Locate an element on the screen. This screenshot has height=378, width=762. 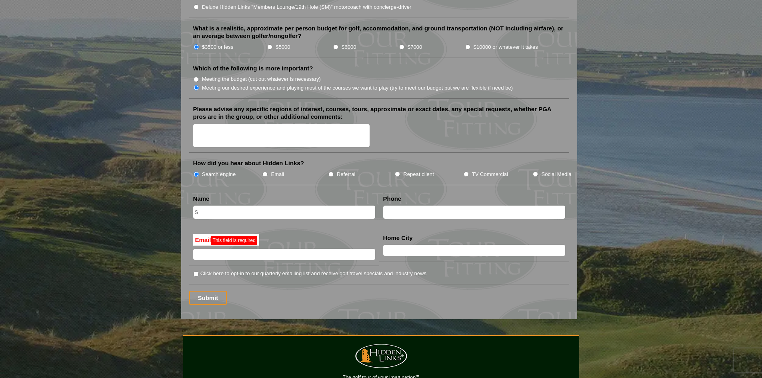
label: Please advise any specific regions of interest, courses, tours, approximate or exact dates, any s... is located at coordinates (379, 113).